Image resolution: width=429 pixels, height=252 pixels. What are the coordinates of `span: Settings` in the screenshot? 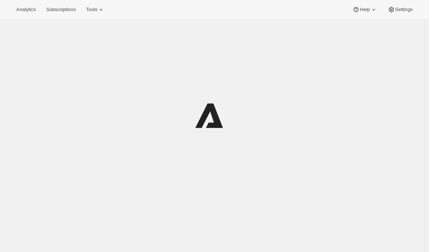 It's located at (404, 10).